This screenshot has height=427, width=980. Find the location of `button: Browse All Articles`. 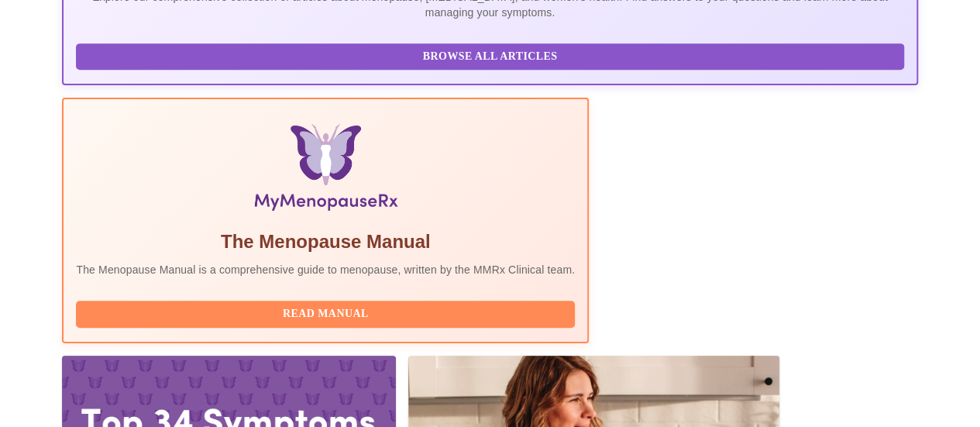

button: Browse All Articles is located at coordinates (489, 57).